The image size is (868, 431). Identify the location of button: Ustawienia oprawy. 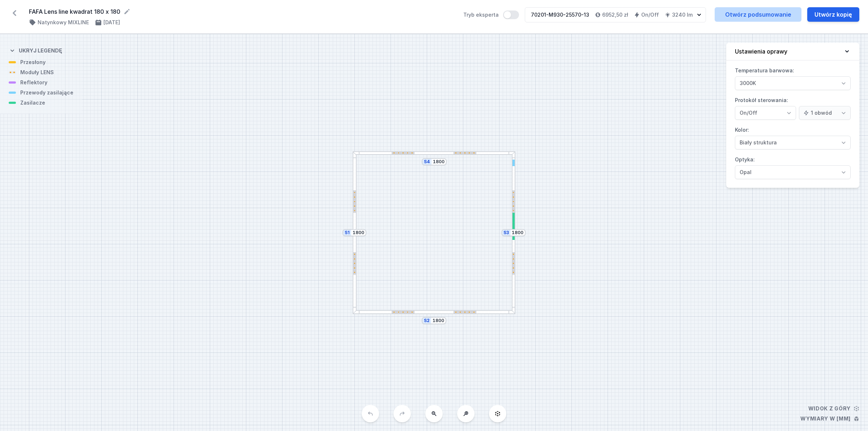
(793, 51).